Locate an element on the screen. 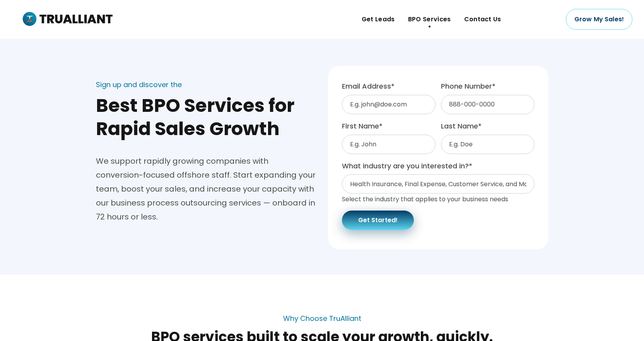 The image size is (644, 341). a: Grow My Sales! is located at coordinates (599, 19).